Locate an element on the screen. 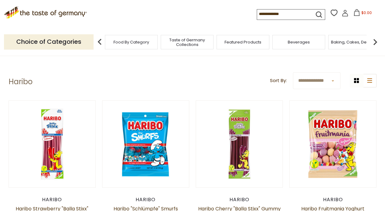  img: next arrow is located at coordinates (375, 42).